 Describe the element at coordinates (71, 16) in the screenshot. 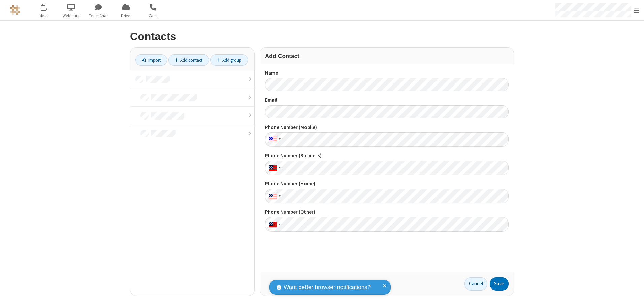

I see `span: Webinars` at that location.